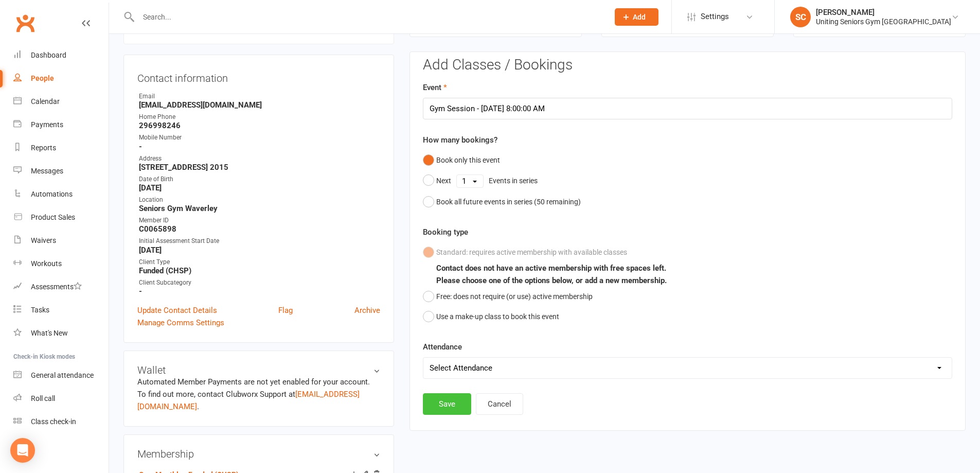 The image size is (980, 473). I want to click on b: Contact does not have an active membership with free spaces left., so click(551, 268).